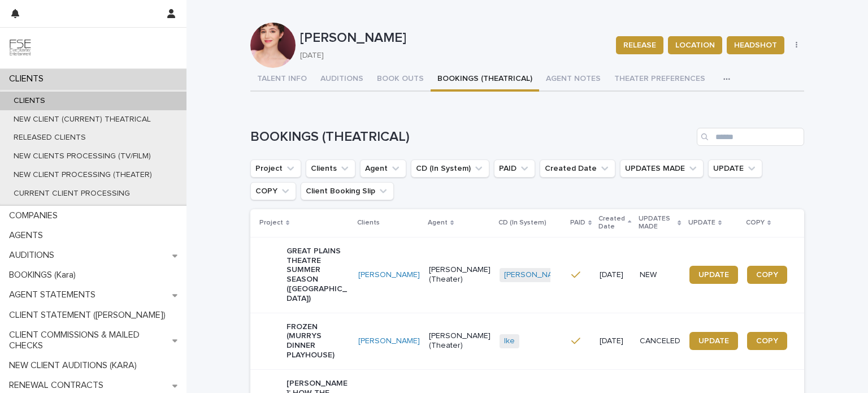 The image size is (868, 393). What do you see at coordinates (471, 137) in the screenshot?
I see `h1: BOOKINGS (THEATRICAL)` at bounding box center [471, 137].